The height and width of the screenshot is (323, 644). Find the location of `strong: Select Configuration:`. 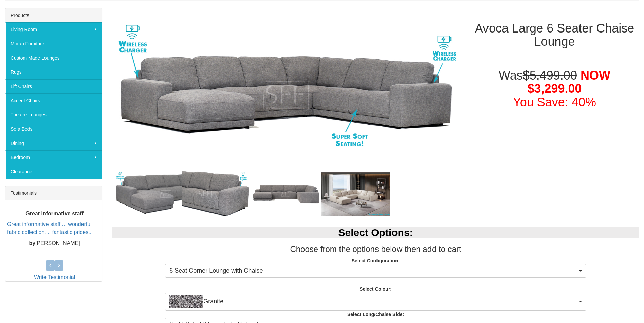

strong: Select Configuration: is located at coordinates (376, 261).